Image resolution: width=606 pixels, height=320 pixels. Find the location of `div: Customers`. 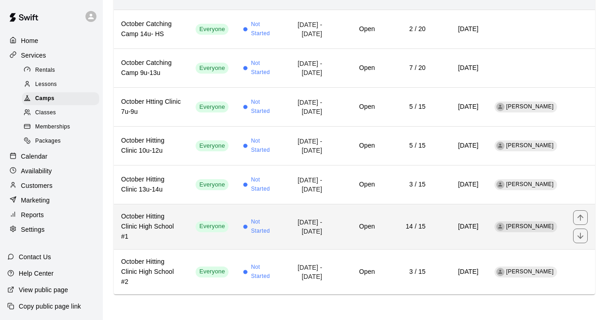

div: Customers is located at coordinates (51, 185).